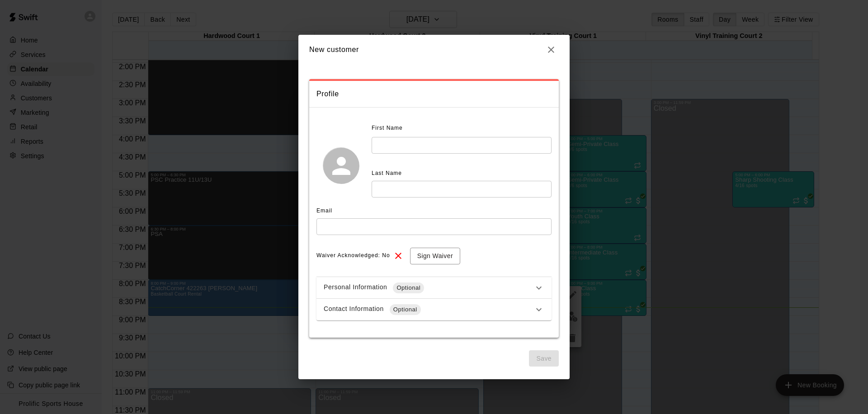  Describe the element at coordinates (428, 288) in the screenshot. I see `div: Personal Information` at that location.